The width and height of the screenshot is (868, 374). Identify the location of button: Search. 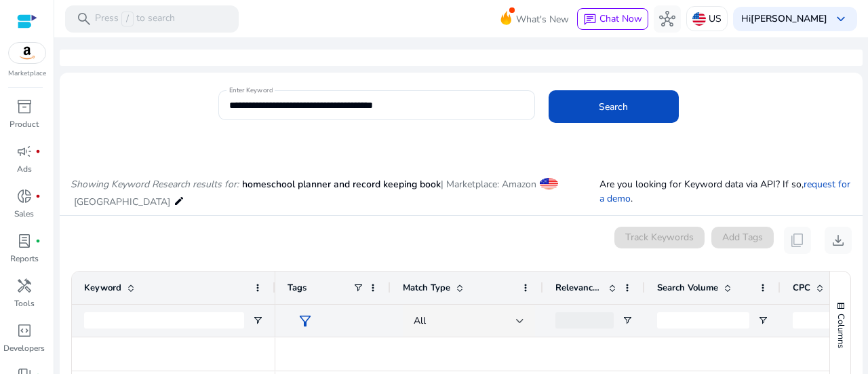
(614, 106).